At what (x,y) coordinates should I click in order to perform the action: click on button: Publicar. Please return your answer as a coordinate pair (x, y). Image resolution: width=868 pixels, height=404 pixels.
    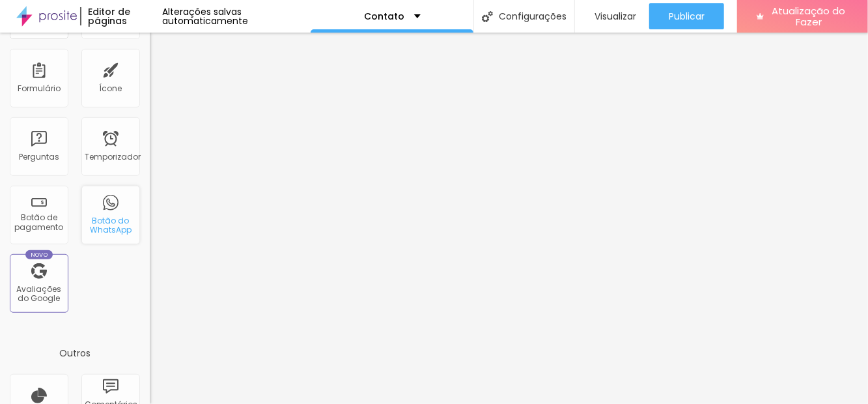
    Looking at the image, I should click on (687, 16).